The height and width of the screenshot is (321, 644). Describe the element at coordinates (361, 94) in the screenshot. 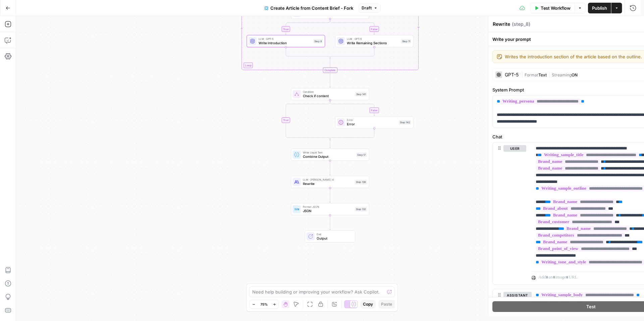

I see `div: Step 141` at that location.